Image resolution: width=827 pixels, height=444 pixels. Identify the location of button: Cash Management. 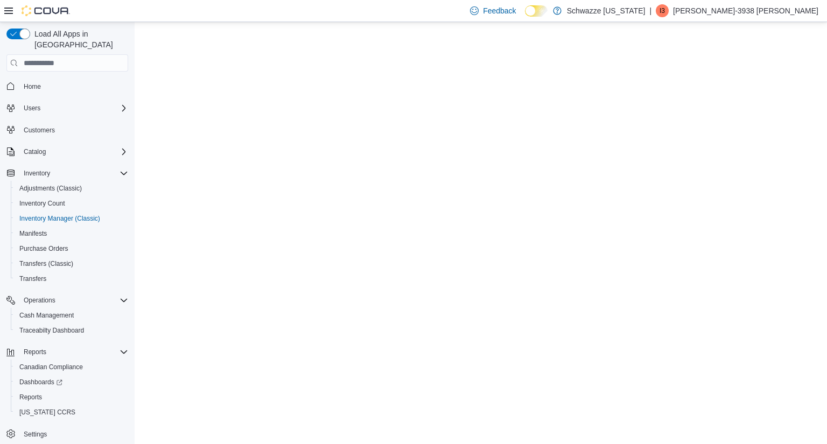
(72, 316).